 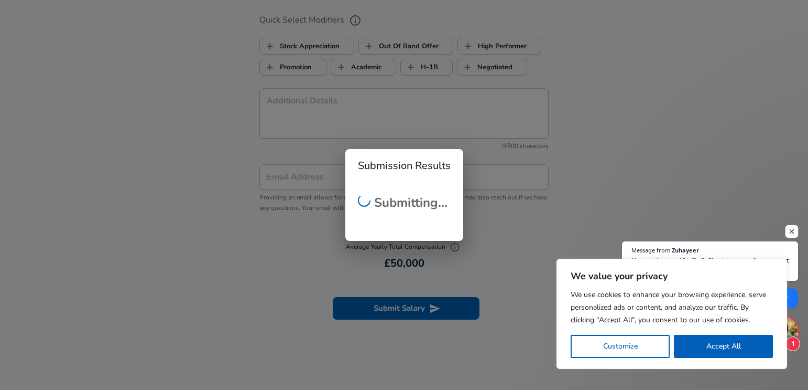 I want to click on span: Message from, so click(x=651, y=250).